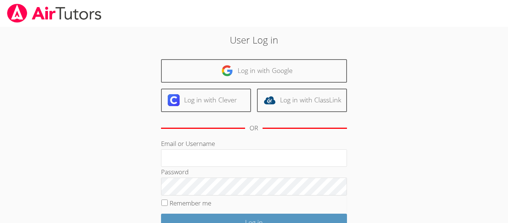 This screenshot has height=223, width=508. What do you see at coordinates (254, 71) in the screenshot?
I see `a: Log in with Google` at bounding box center [254, 71].